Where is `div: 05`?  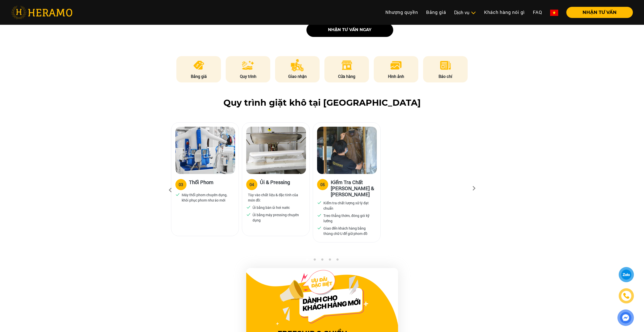 div: 05 is located at coordinates (323, 185).